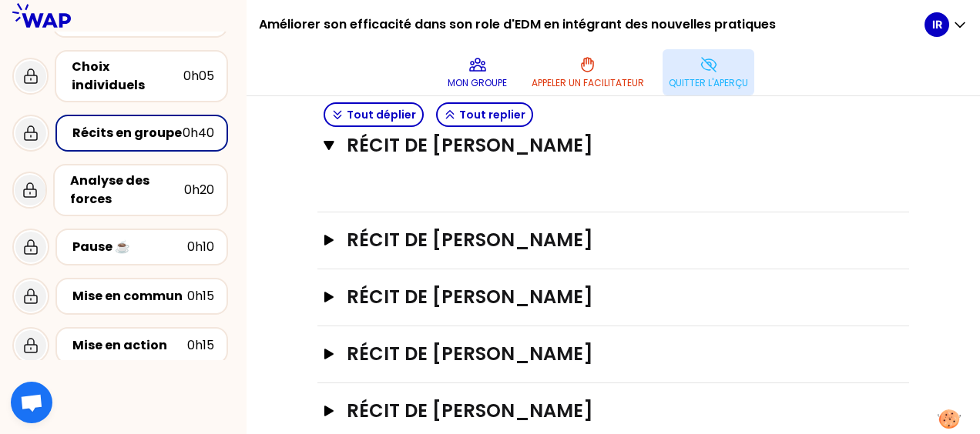  Describe the element at coordinates (199, 76) in the screenshot. I see `div: 0h05` at that location.